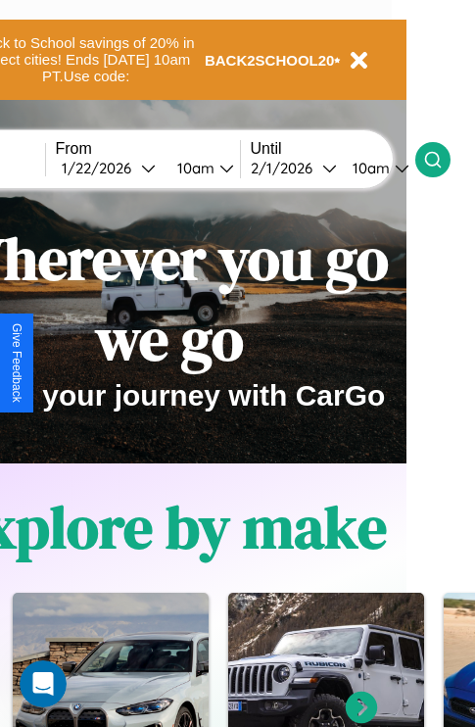  What do you see at coordinates (101, 168) in the screenshot?
I see `div: 1 / 22 / 2026` at bounding box center [101, 168].